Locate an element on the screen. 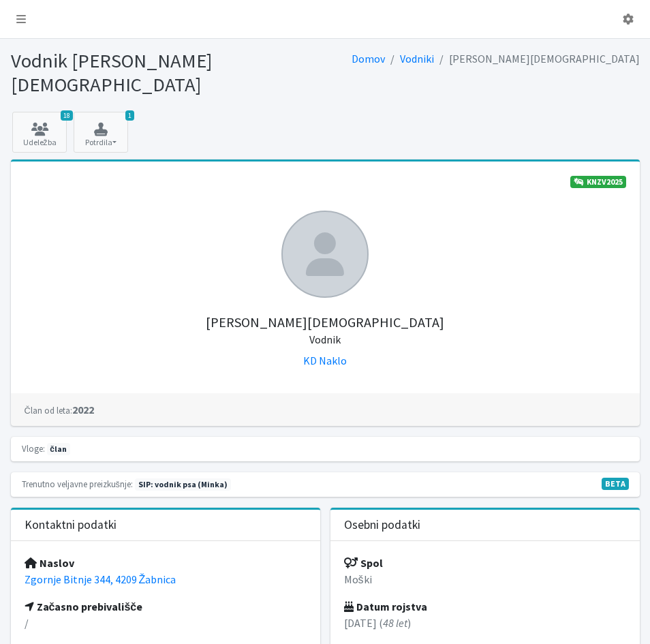  span: V fazi razvoja is located at coordinates (615, 484).